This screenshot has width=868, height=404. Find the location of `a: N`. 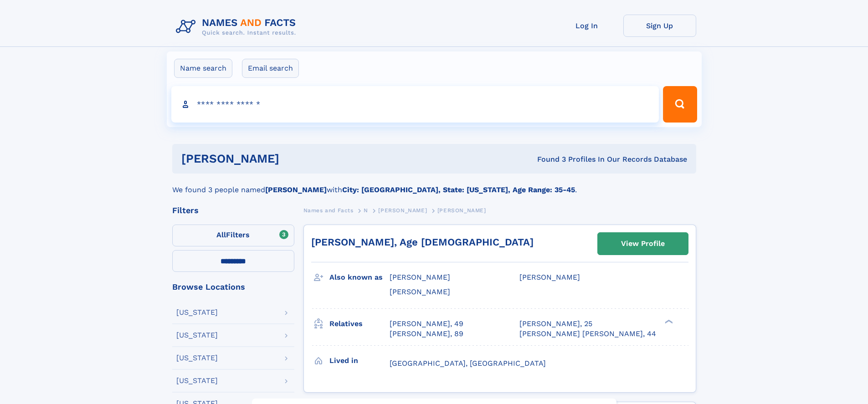

a: N is located at coordinates (366, 210).